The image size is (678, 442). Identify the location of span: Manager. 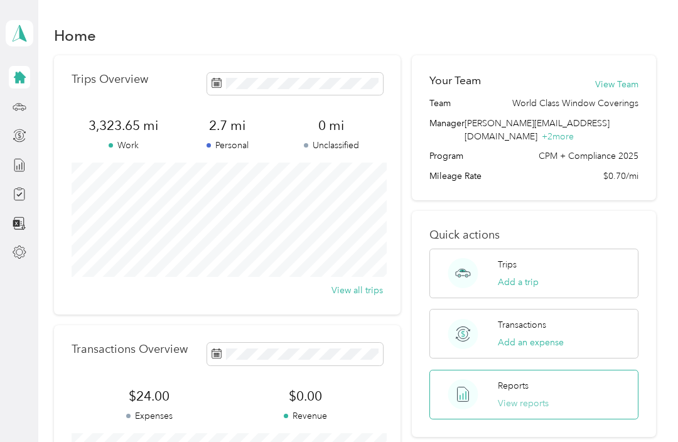
(447, 130).